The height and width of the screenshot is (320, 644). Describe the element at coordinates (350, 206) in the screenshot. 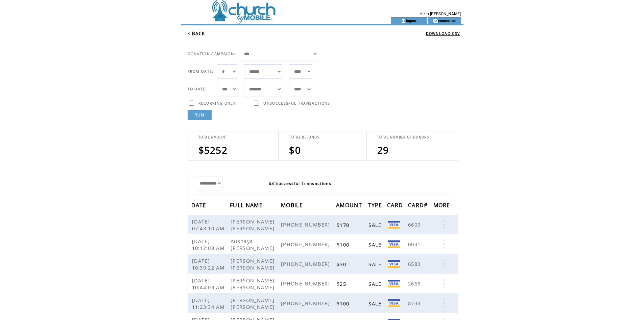

I see `span: AMOUNT` at that location.